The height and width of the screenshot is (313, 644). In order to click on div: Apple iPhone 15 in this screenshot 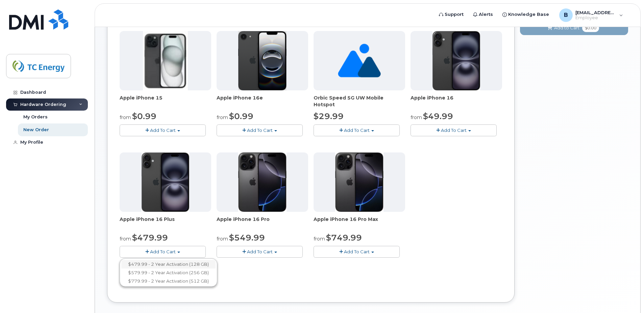, I will do `click(165, 102)`.